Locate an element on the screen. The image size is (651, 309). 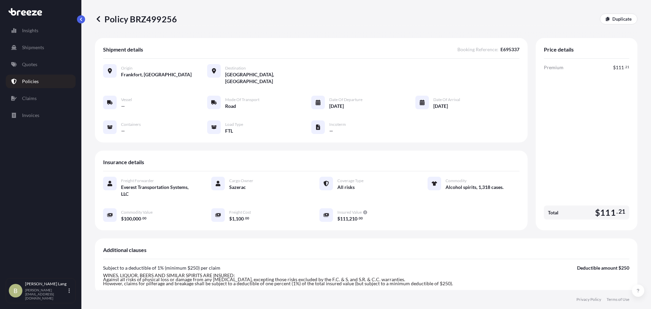
p: Privacy Policy is located at coordinates (588, 299).